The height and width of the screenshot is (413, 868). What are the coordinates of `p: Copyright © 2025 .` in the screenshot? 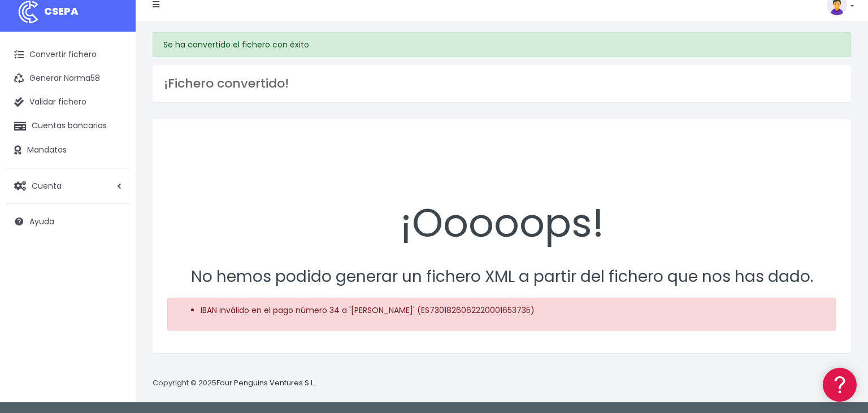 It's located at (235, 383).